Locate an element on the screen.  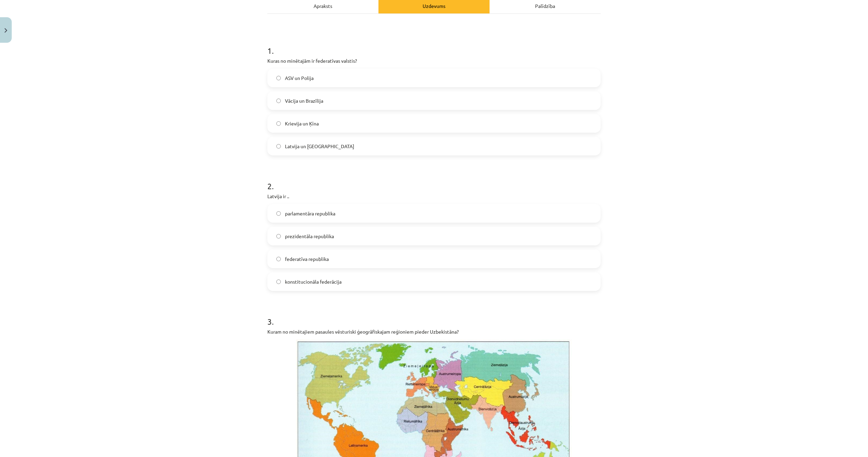
h1: 1 . is located at coordinates (434, 44).